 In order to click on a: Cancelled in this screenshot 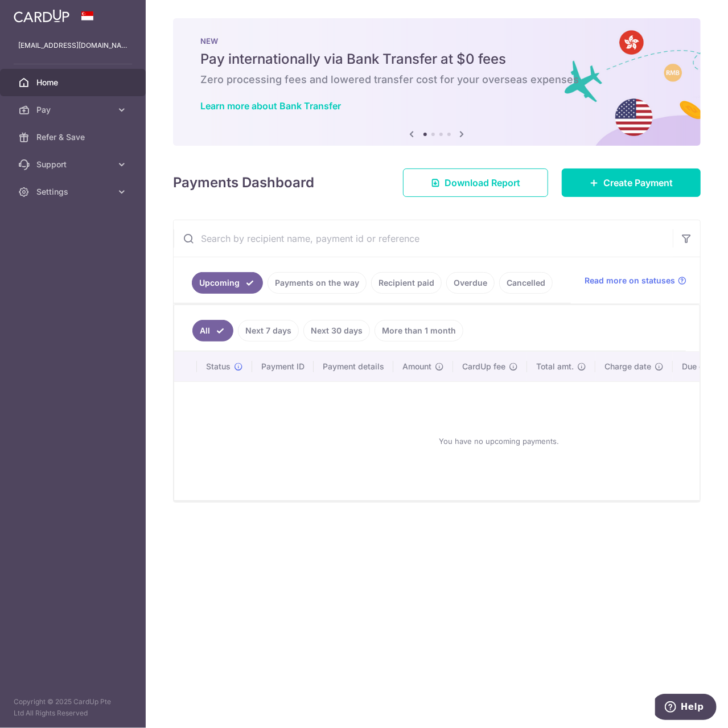, I will do `click(525, 283)`.